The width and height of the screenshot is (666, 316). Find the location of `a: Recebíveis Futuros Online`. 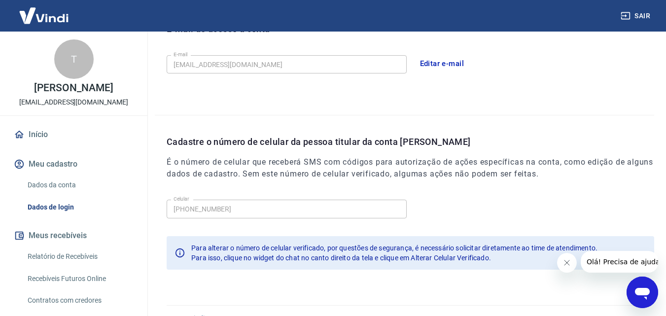

a: Recebíveis Futuros Online is located at coordinates (79, 279).